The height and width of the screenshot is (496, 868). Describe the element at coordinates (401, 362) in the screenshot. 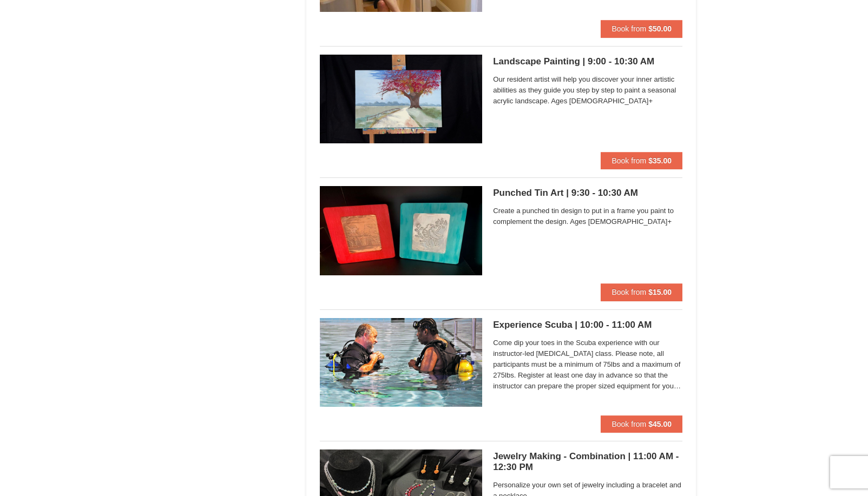

I see `img: 6619869-1292-ae2293ab.jpg` at that location.